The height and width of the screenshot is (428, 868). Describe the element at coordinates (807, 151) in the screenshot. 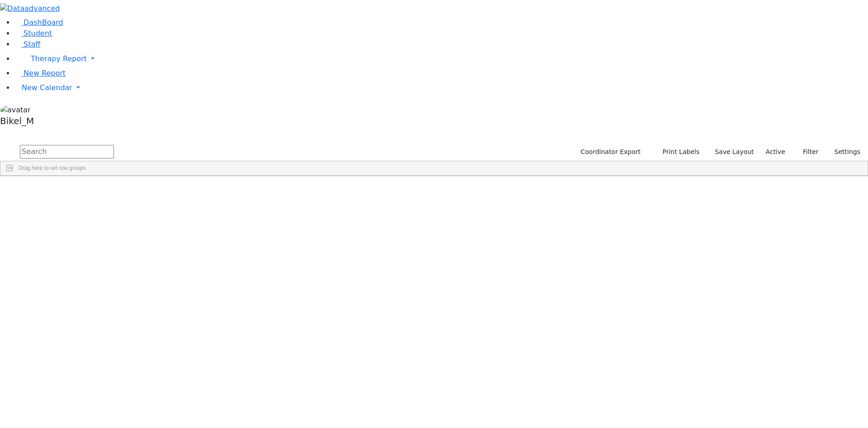

I see `button: Filter` at that location.